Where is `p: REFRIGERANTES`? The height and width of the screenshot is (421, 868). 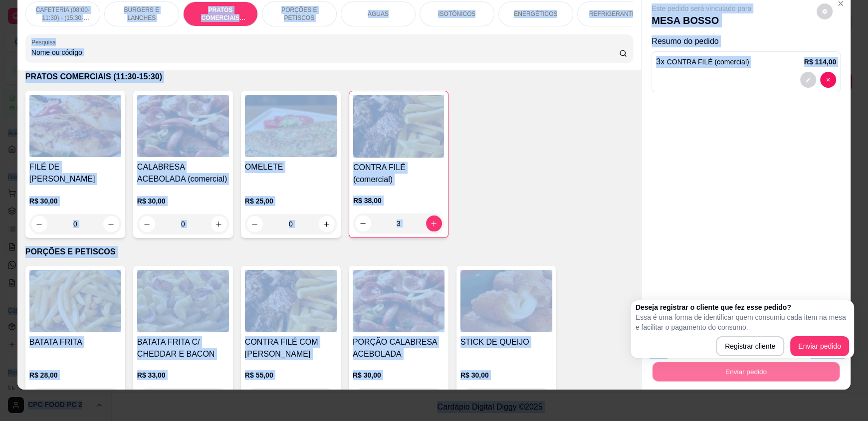
p: REFRIGERANTES is located at coordinates (614, 14).